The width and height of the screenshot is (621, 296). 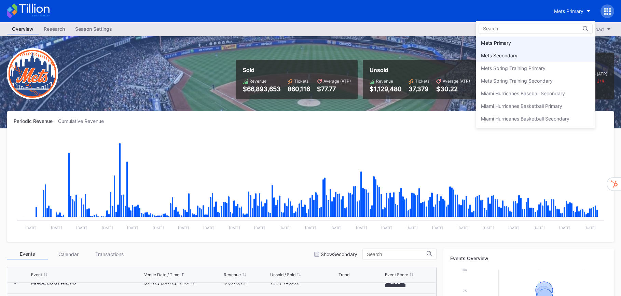 What do you see at coordinates (499, 55) in the screenshot?
I see `div: Mets Secondary` at bounding box center [499, 55].